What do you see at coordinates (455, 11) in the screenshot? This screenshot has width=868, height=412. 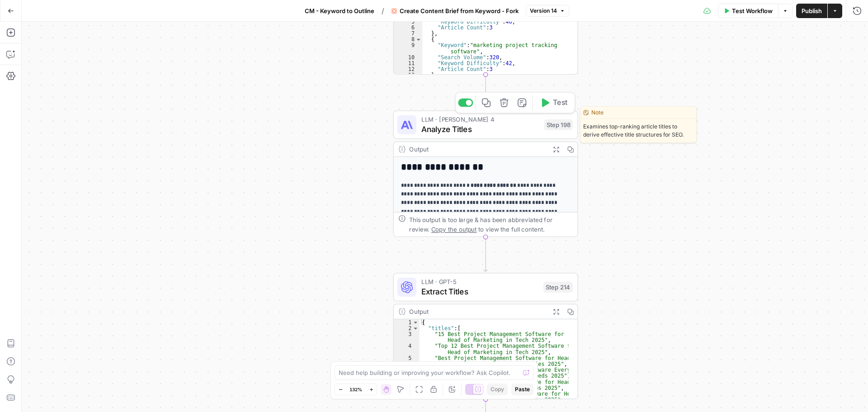 I see `button: Create Content Brief from Keyword - Fork` at bounding box center [455, 11].